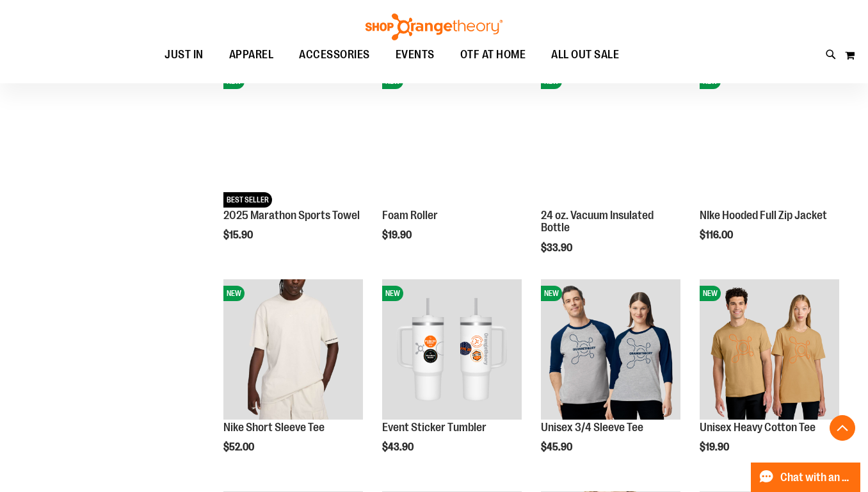 The width and height of the screenshot is (868, 492). Describe the element at coordinates (598, 222) in the screenshot. I see `a: 24 oz. Vacuum Insulated Bottle` at that location.